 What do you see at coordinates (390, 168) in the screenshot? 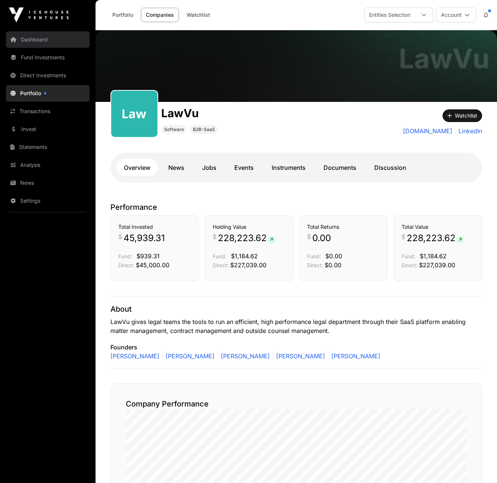
I see `a: Discussion` at bounding box center [390, 168].